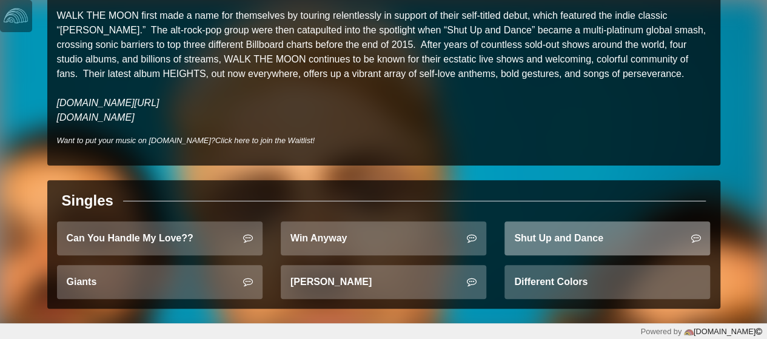 This screenshot has height=339, width=767. I want to click on img: logo-white-4c48a5e4bebecaebe01ca5a9d34031cfd3d4ef9ae749242e8c4bf12ef99f53e8.png, so click(16, 16).